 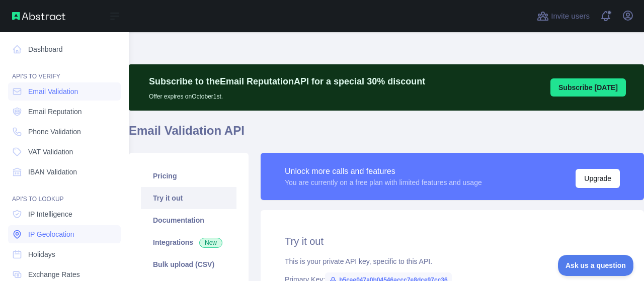 What do you see at coordinates (51, 234) in the screenshot?
I see `span: IP Geolocation` at bounding box center [51, 234].